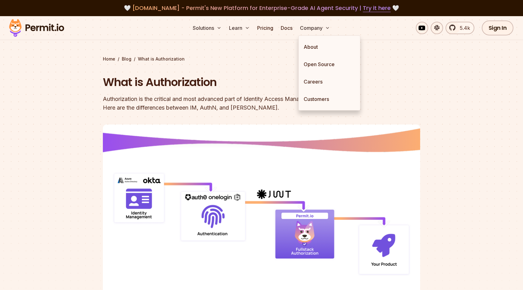 This screenshot has width=523, height=290. What do you see at coordinates (126, 59) in the screenshot?
I see `a: Blog` at bounding box center [126, 59].